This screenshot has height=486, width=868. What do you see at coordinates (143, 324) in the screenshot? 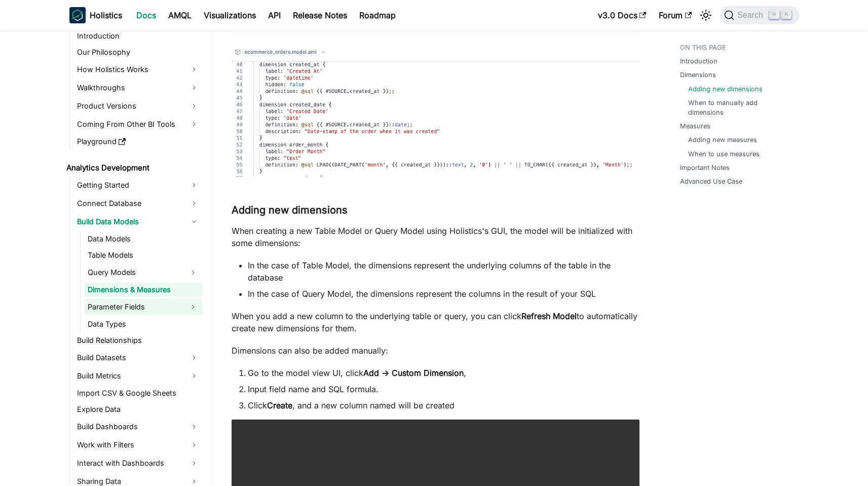
I see `a: Data Types` at bounding box center [143, 324].